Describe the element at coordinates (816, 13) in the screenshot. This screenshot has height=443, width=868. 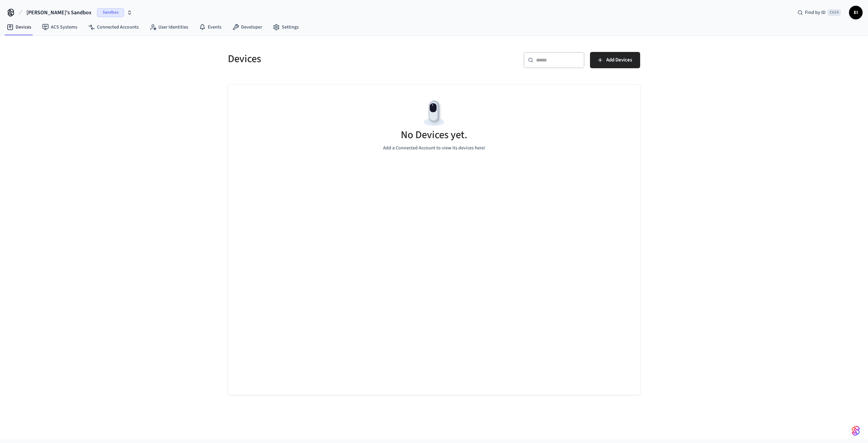
I see `span: Find by ID` at that location.